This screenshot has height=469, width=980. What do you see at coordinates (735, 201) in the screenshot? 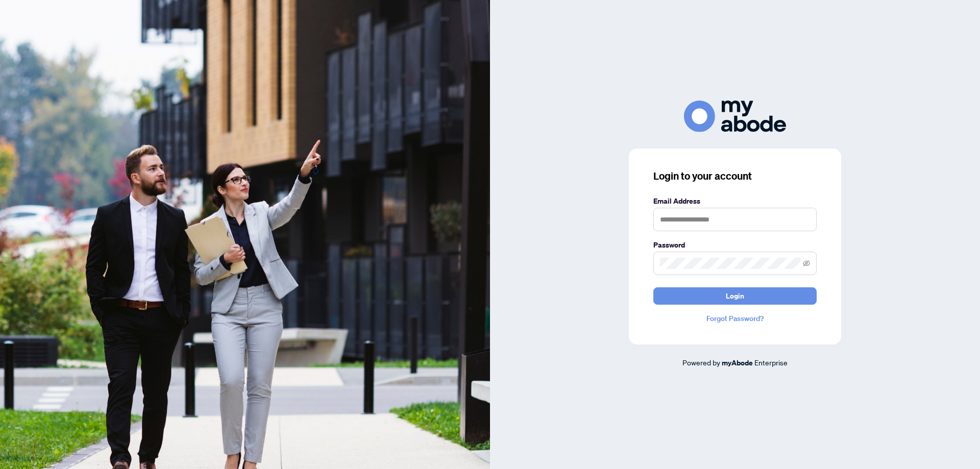
I see `label: Email Address` at bounding box center [735, 201].